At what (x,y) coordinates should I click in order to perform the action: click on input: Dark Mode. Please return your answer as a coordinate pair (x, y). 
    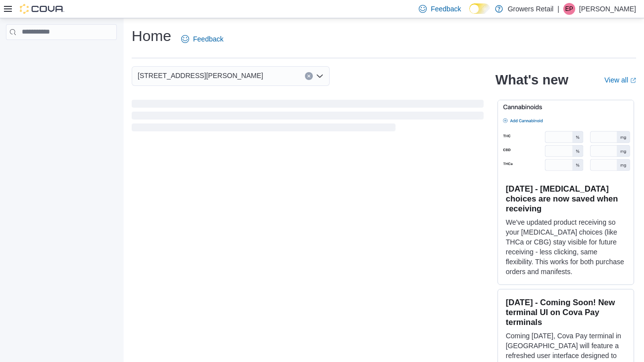
    Looking at the image, I should click on (480, 9).